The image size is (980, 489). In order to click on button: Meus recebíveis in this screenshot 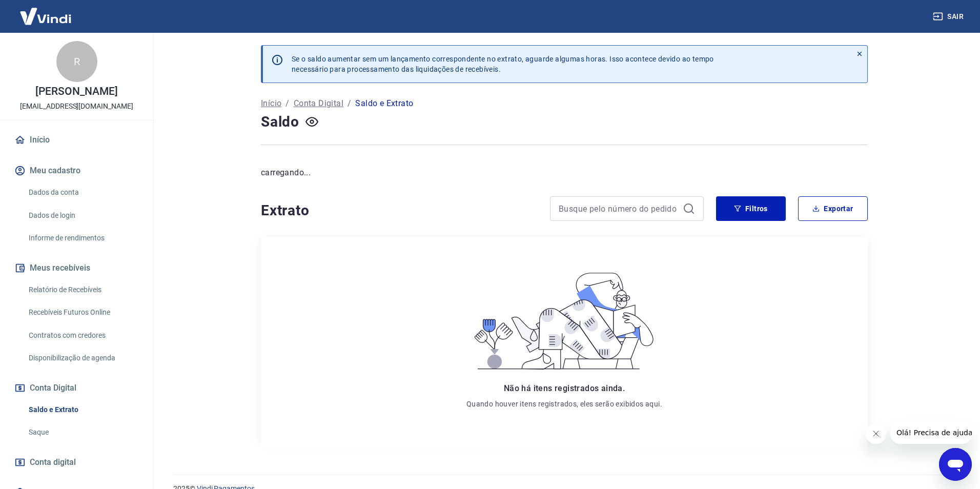, I will do `click(77, 268)`.